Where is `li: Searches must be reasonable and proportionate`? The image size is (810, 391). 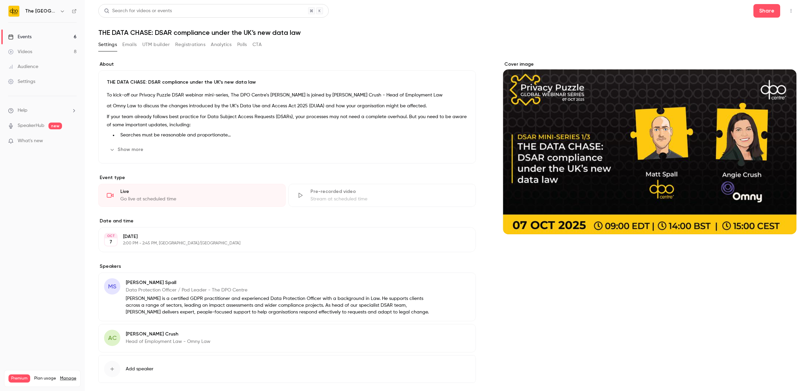
li: Searches must be reasonable and proportionate is located at coordinates (292, 135).